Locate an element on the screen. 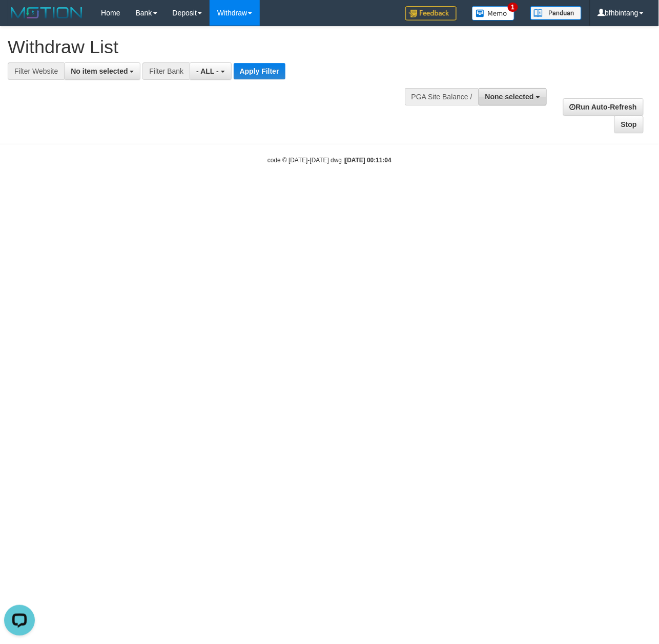 Image resolution: width=659 pixels, height=644 pixels. button: Open LiveChat chat widget is located at coordinates (19, 19).